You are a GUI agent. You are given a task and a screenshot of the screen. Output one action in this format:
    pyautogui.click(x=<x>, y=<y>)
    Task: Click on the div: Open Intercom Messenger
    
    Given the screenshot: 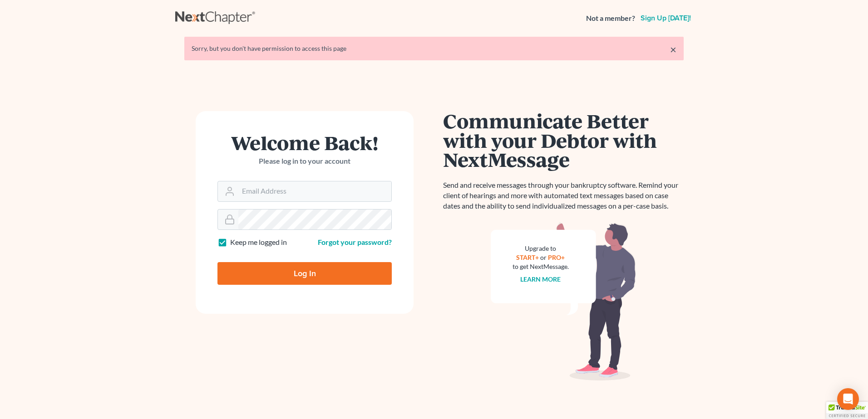 What is the action you would take?
    pyautogui.click(x=848, y=399)
    